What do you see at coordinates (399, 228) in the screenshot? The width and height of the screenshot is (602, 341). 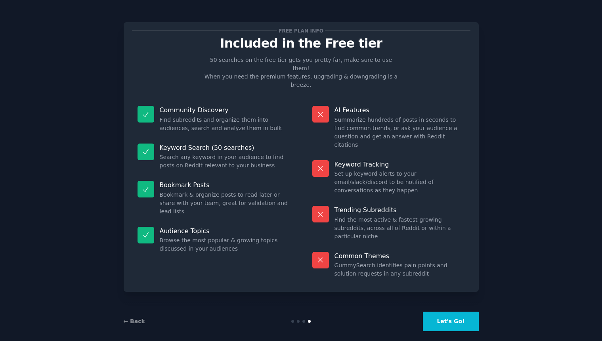 I see `dd: Find the most active & fastest-growing subreddits, across all of Reddit or within a particular niche` at bounding box center [399, 228].